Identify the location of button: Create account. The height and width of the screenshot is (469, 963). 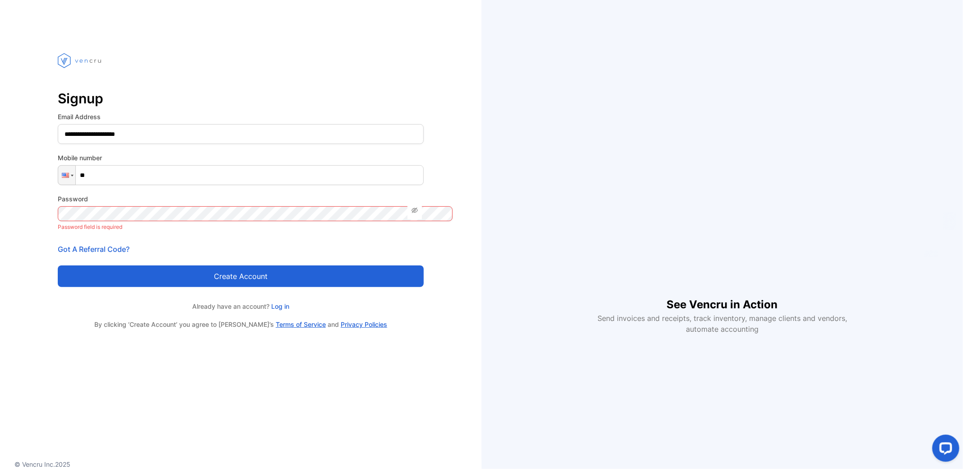
(241, 276).